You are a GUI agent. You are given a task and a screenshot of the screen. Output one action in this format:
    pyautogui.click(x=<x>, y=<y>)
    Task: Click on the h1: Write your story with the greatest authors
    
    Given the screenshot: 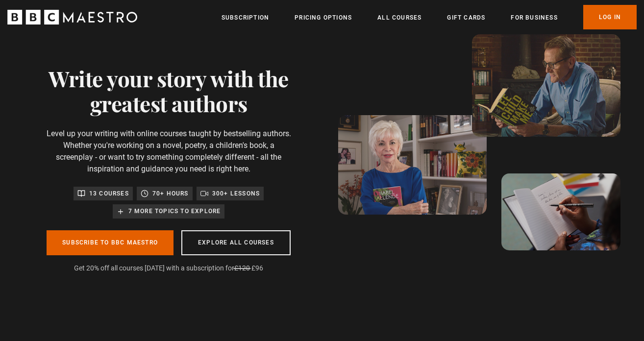 What is the action you would take?
    pyautogui.click(x=169, y=90)
    